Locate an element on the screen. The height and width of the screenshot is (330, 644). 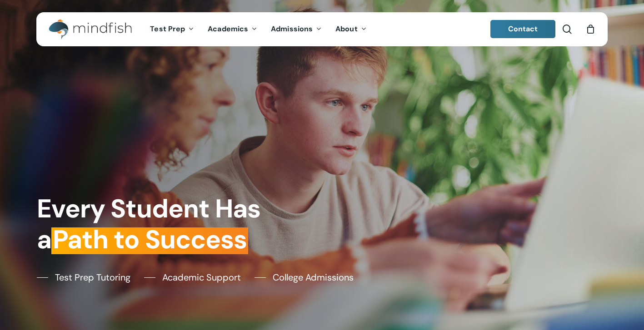
h1: Every Student Has a is located at coordinates (176, 224).